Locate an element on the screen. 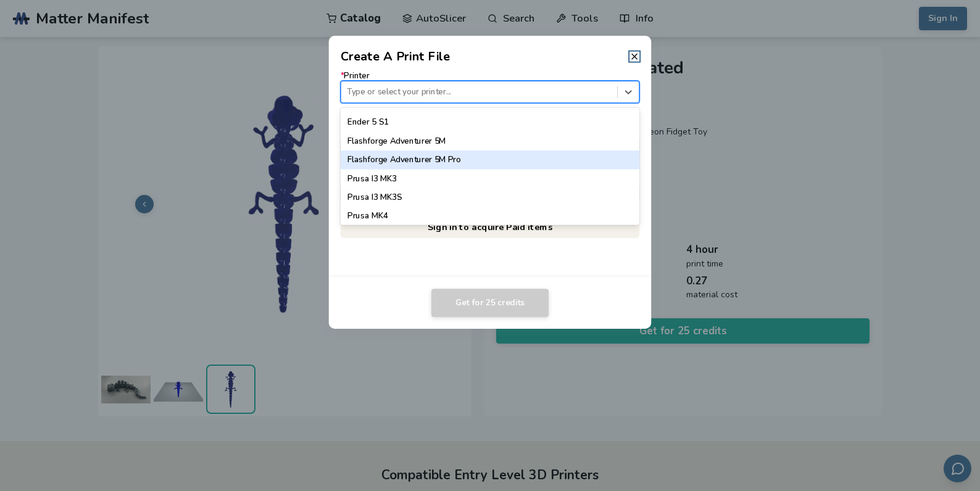  div: Prusa I3 MK3S is located at coordinates (490, 198).